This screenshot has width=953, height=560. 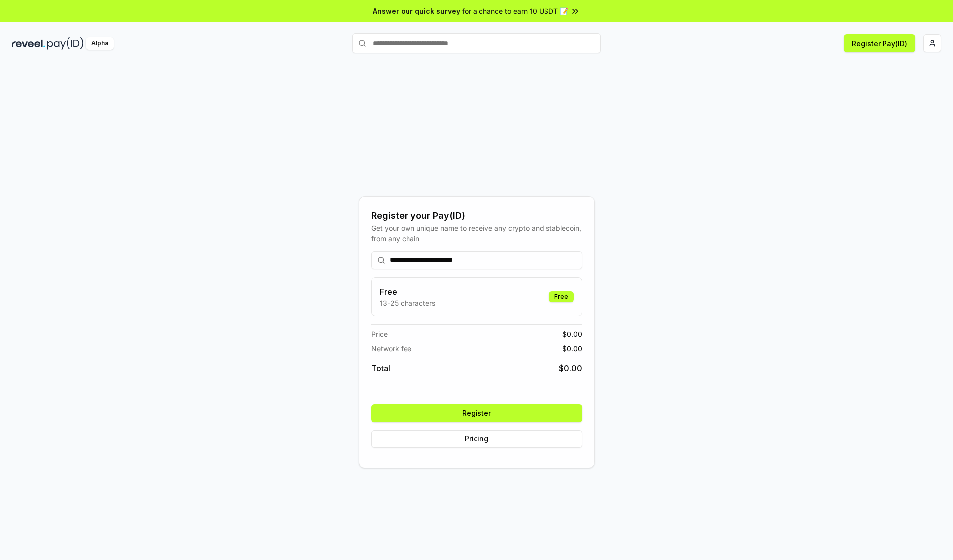 I want to click on button: Register, so click(x=477, y=413).